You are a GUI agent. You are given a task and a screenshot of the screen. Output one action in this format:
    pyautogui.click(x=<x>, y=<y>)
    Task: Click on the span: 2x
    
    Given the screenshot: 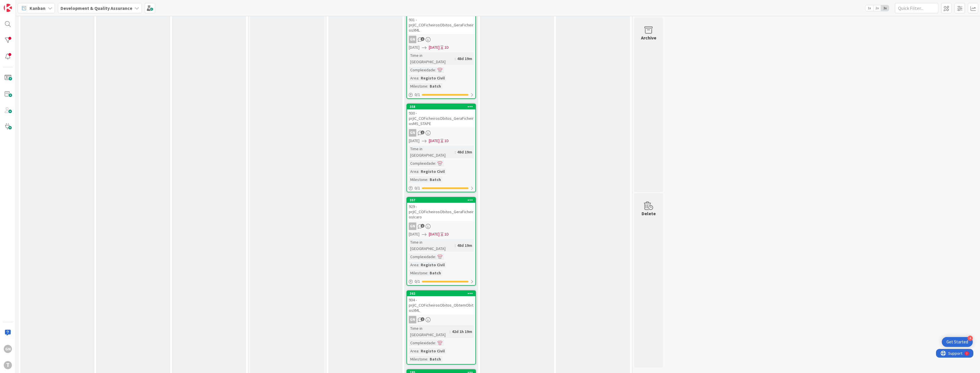 What is the action you would take?
    pyautogui.click(x=878, y=8)
    